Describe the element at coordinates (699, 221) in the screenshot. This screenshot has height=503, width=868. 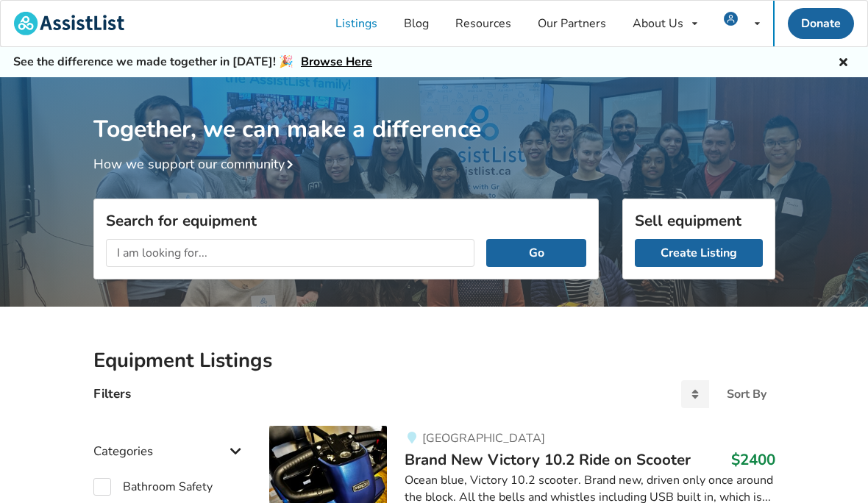
I see `h3: Sell equipment` at that location.